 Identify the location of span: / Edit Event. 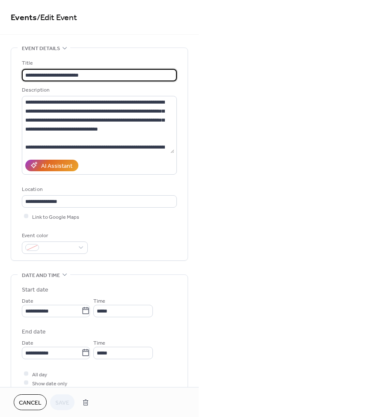
(57, 18).